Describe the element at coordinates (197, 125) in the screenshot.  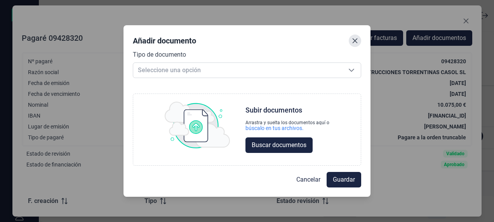
I see `img: upload img` at that location.